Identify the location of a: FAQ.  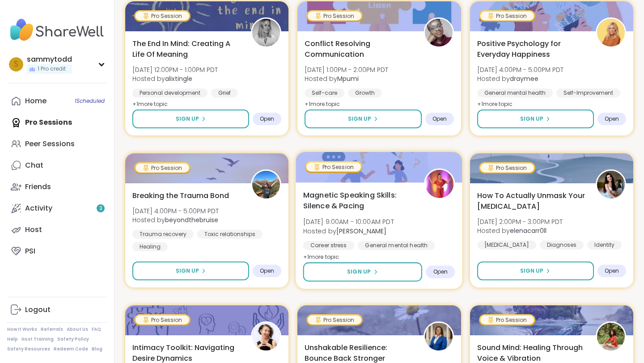
(96, 330).